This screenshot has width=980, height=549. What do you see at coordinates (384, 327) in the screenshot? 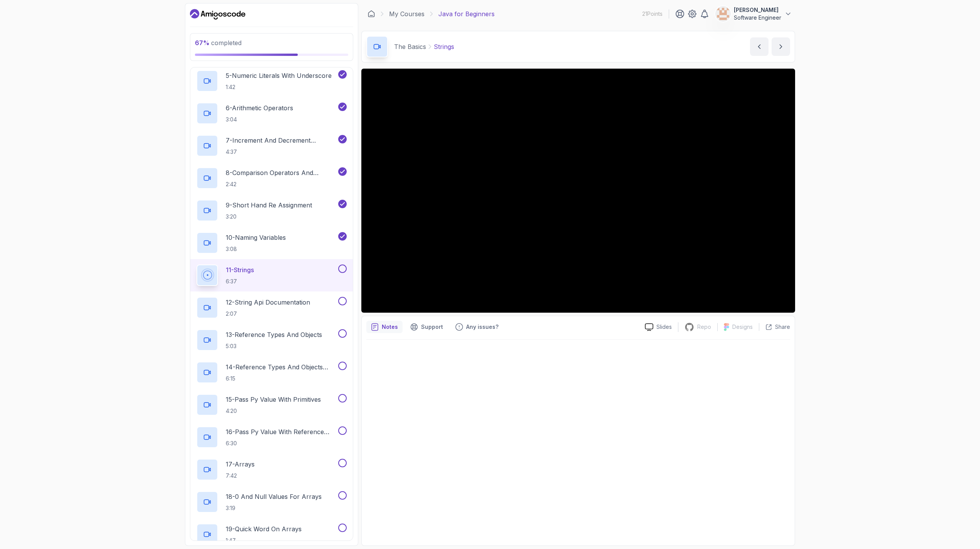
I see `button: notes button` at bounding box center [384, 327].